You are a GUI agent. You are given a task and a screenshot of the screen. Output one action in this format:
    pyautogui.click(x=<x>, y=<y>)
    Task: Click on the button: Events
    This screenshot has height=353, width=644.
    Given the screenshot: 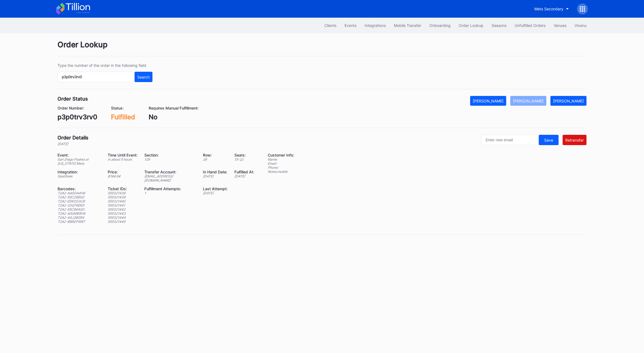 What is the action you would take?
    pyautogui.click(x=351, y=25)
    